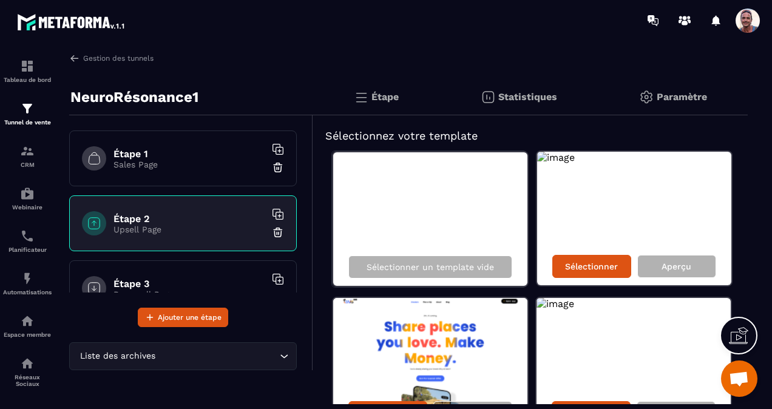 This screenshot has height=409, width=772. I want to click on p: Planificateur, so click(27, 249).